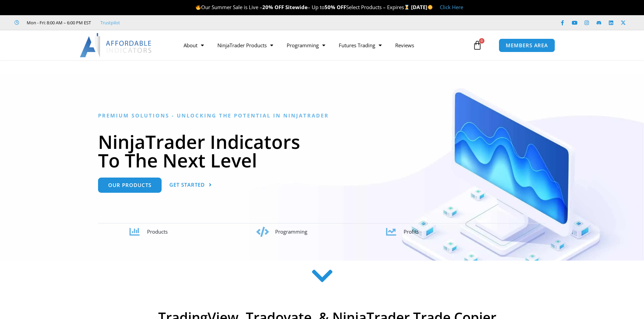 This screenshot has height=319, width=644. I want to click on a: Reviews, so click(405, 45).